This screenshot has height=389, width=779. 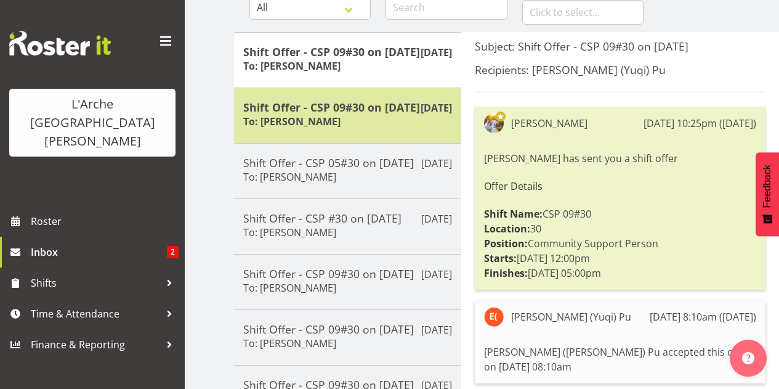 What do you see at coordinates (173, 252) in the screenshot?
I see `span: 2` at bounding box center [173, 252].